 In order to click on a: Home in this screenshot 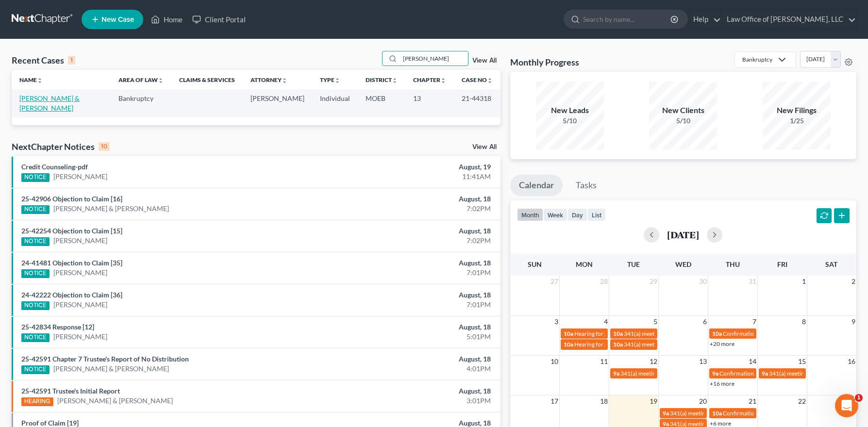, I will do `click(166, 19)`.